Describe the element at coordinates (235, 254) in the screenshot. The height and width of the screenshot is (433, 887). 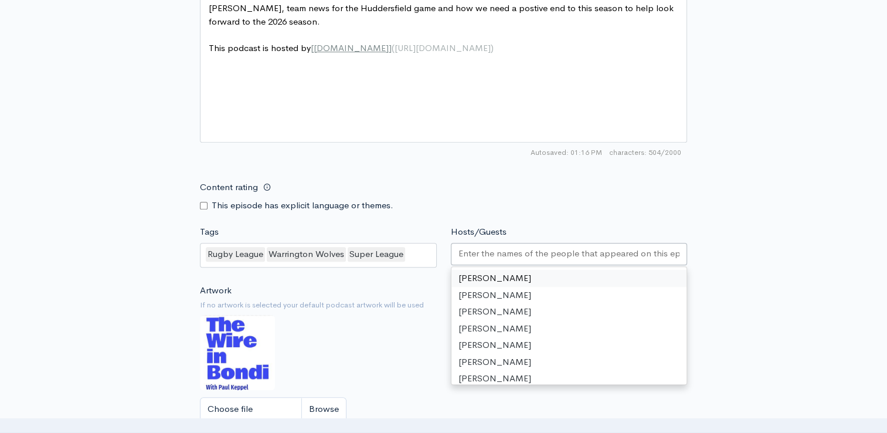
I see `div: Rugby League` at that location.